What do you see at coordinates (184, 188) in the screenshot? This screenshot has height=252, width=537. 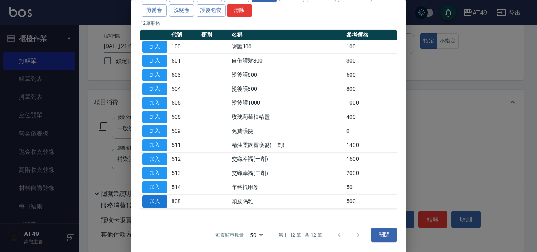 I see `td: 514` at bounding box center [184, 188].